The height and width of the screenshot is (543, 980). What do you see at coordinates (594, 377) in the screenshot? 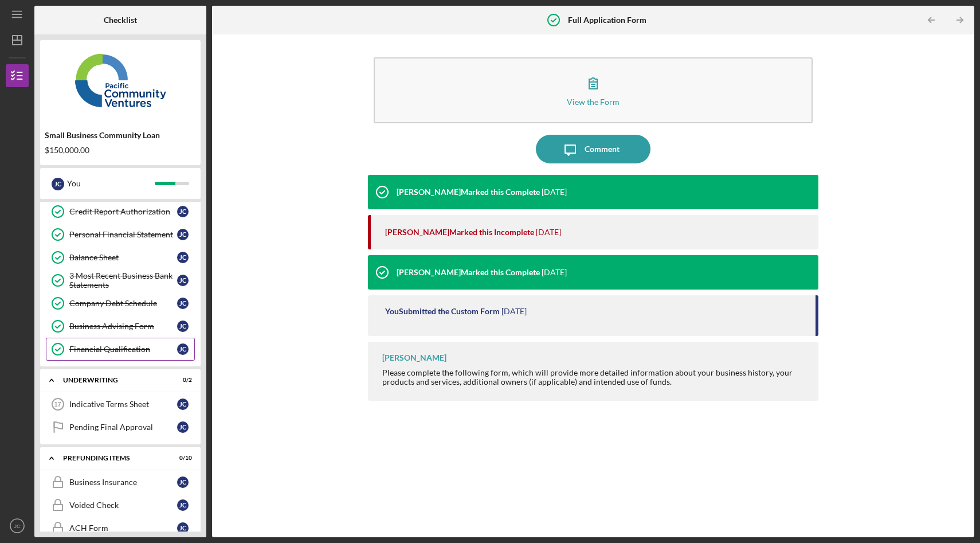
I see `div: Please complete the following form, which will provide more detailed information about your busin...` at bounding box center [594, 377].